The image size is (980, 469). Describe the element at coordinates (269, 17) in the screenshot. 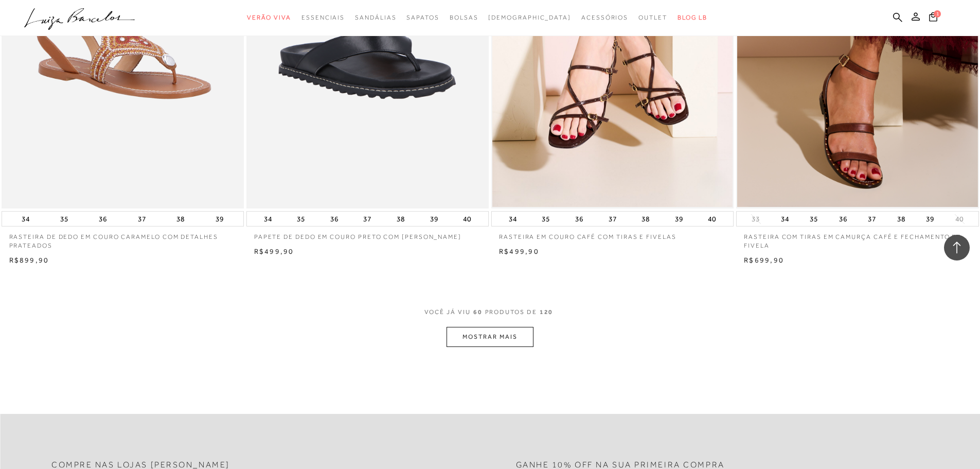

I see `span: Verão Viva` at that location.